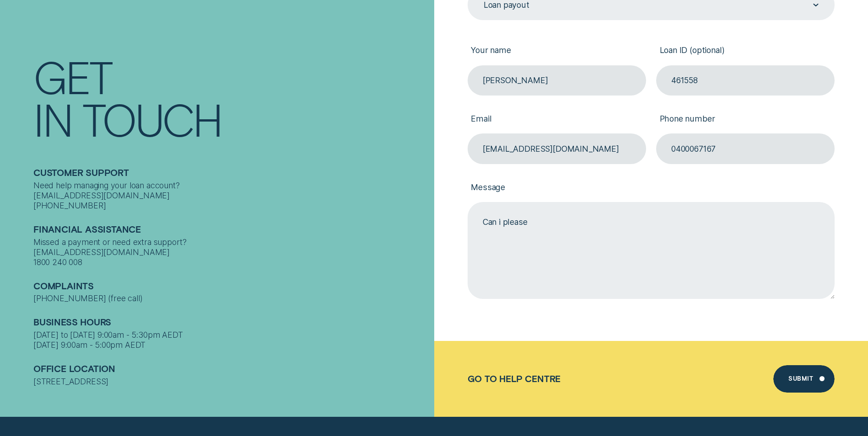 The height and width of the screenshot is (436, 868). I want to click on a: Go to Help Centre, so click(514, 378).